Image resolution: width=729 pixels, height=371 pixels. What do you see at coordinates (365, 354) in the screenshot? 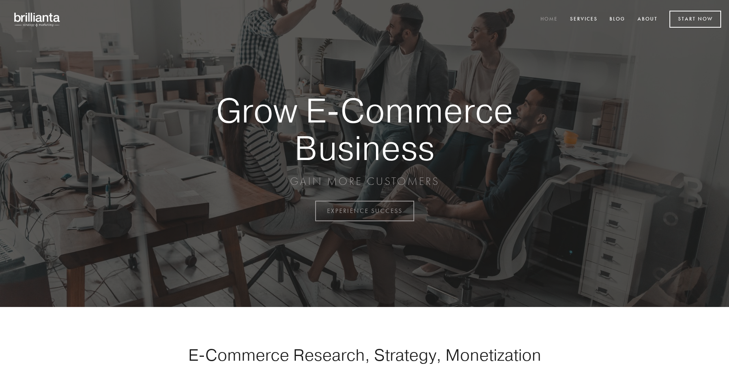
I see `h1: E-Commerce Research, Strategy, Monetization` at bounding box center [365, 354].